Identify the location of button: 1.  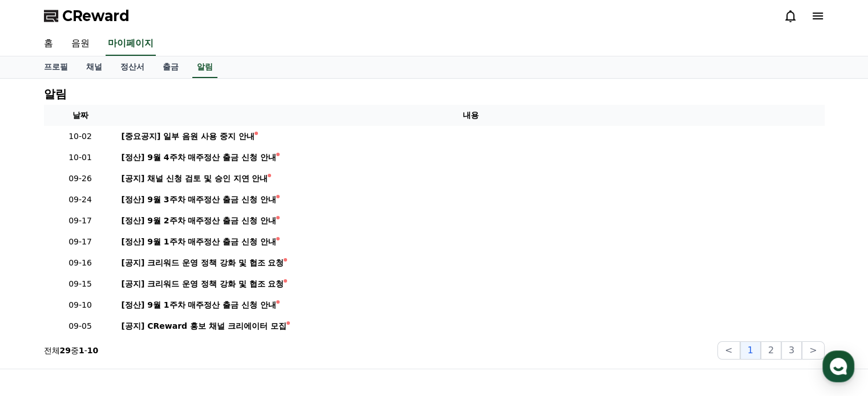
(751, 351).